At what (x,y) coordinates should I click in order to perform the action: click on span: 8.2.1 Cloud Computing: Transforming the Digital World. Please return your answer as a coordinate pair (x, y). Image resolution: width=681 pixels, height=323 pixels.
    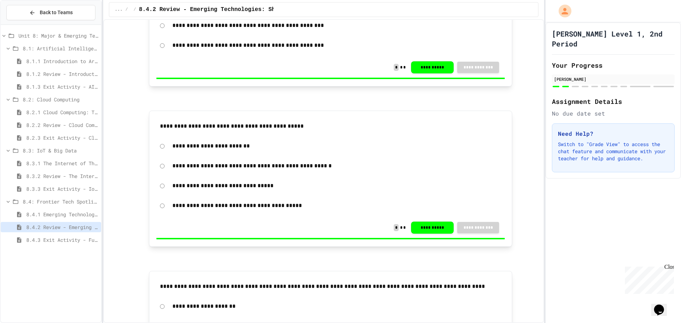
    Looking at the image, I should click on (62, 112).